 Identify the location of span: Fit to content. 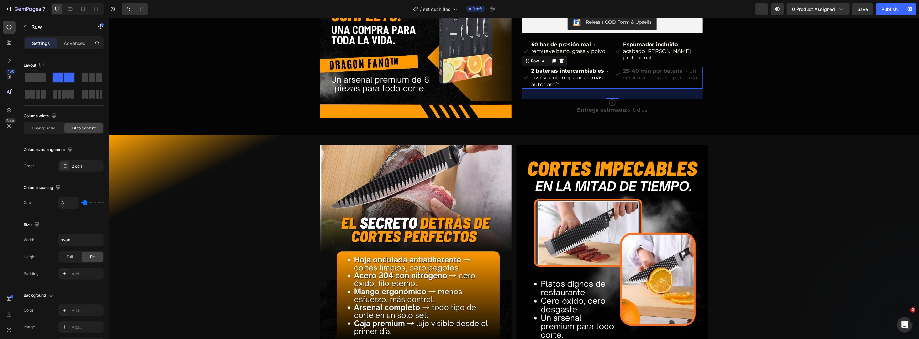
(84, 128).